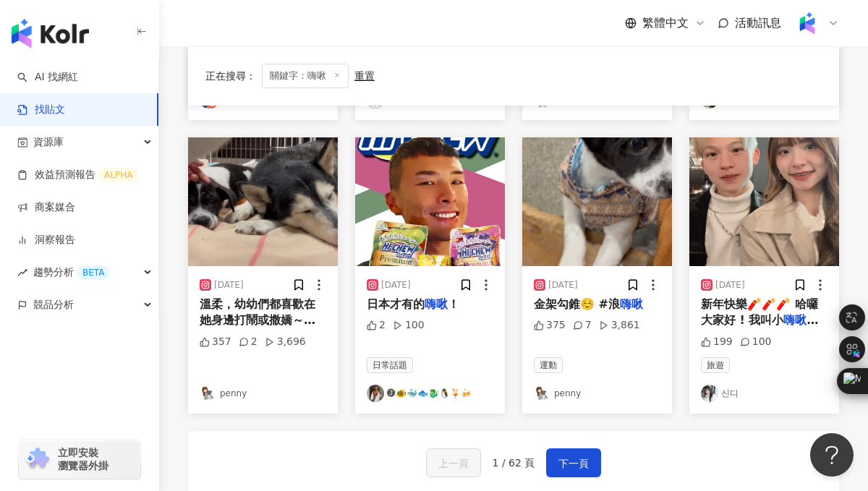  Describe the element at coordinates (50, 33) in the screenshot. I see `img: logo` at that location.